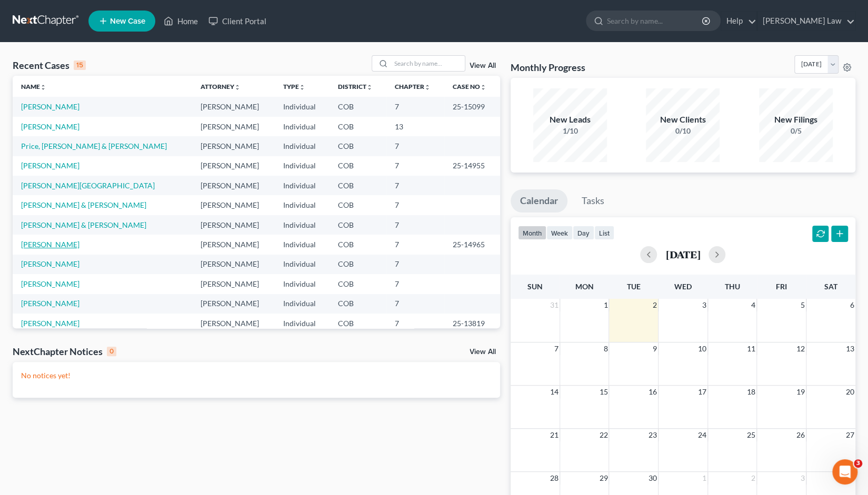 This screenshot has width=868, height=495. Describe the element at coordinates (796, 131) in the screenshot. I see `div: 0/5` at that location.